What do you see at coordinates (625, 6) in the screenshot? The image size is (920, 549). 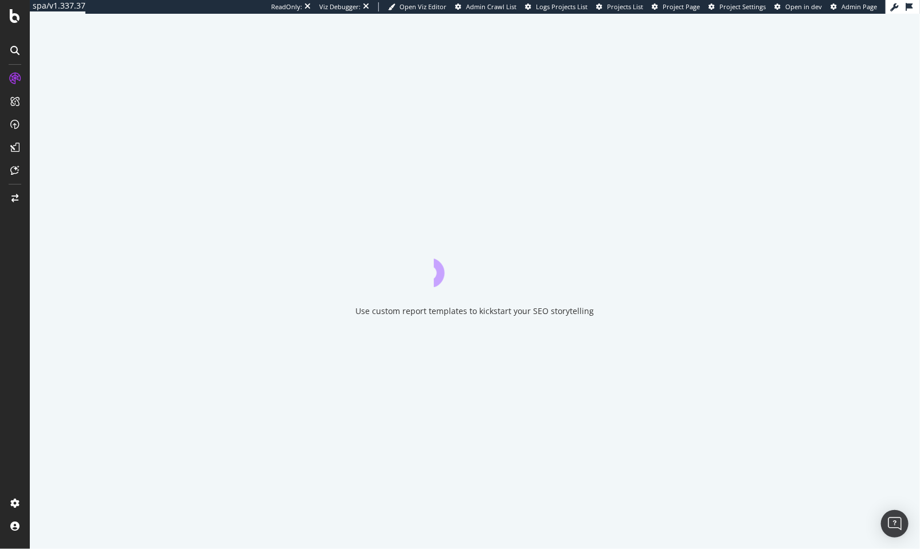 I see `span: Projects List` at bounding box center [625, 6].